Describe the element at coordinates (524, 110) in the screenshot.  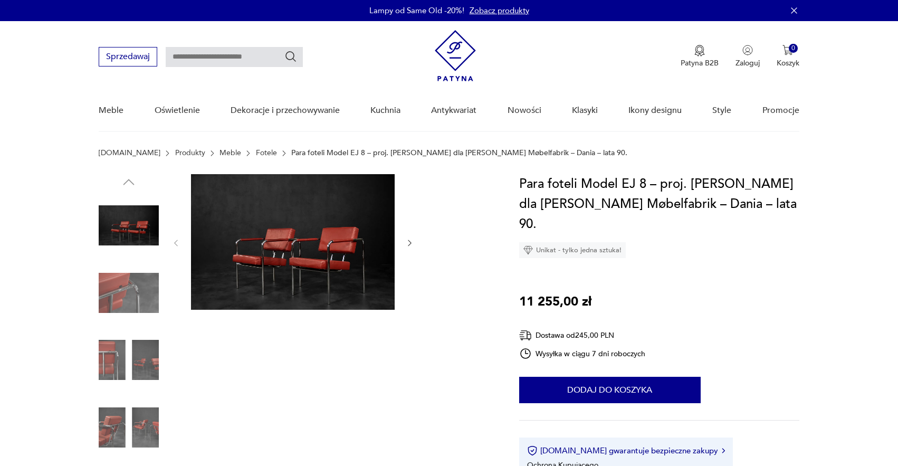
I see `a: Nowości` at that location.